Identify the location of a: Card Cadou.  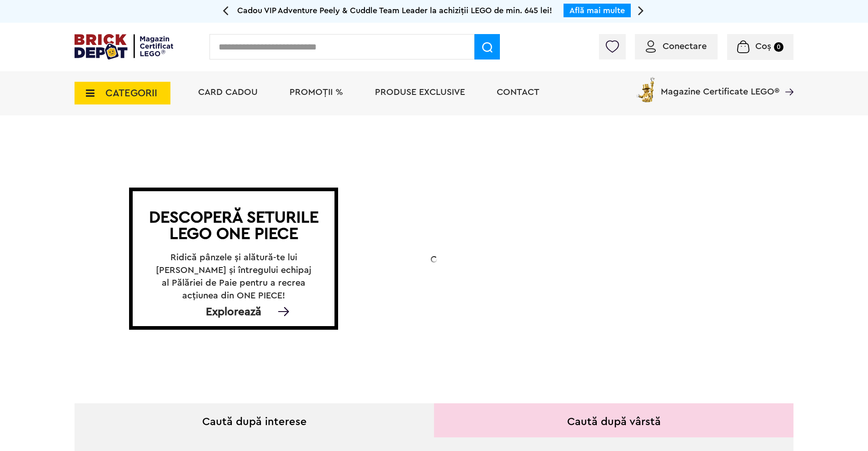
(227, 93).